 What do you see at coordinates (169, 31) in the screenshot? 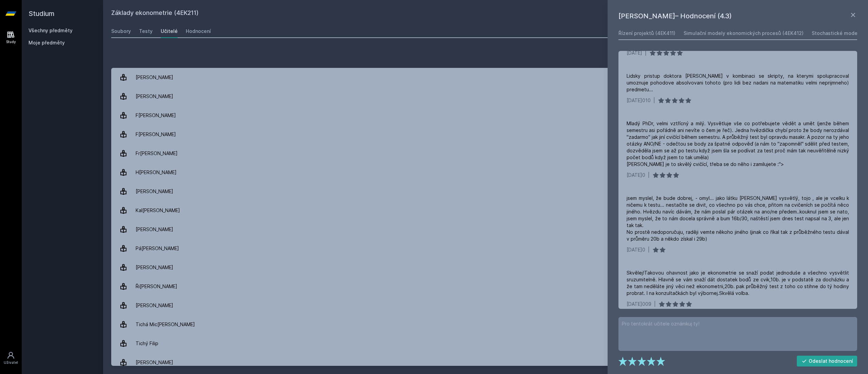
I see `a: Učitelé` at bounding box center [169, 31].